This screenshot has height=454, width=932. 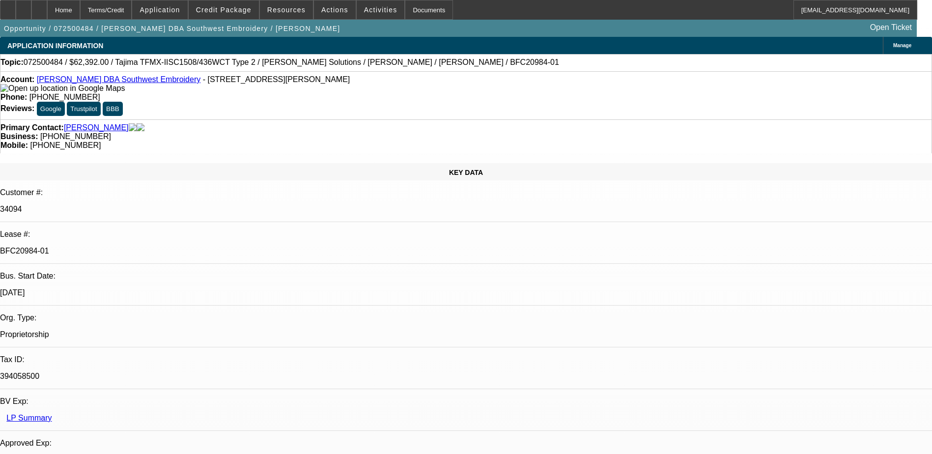 What do you see at coordinates (381, 10) in the screenshot?
I see `span: Activities` at bounding box center [381, 10].